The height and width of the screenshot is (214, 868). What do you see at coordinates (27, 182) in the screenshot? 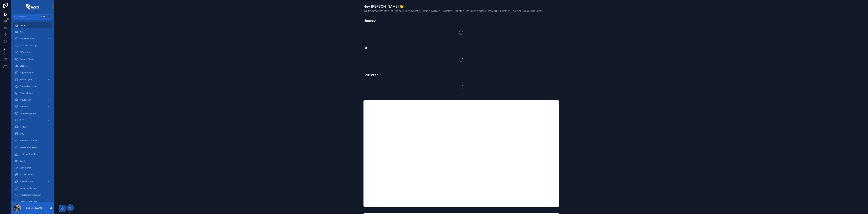
I see `span: Meine Raketen` at bounding box center [27, 182].